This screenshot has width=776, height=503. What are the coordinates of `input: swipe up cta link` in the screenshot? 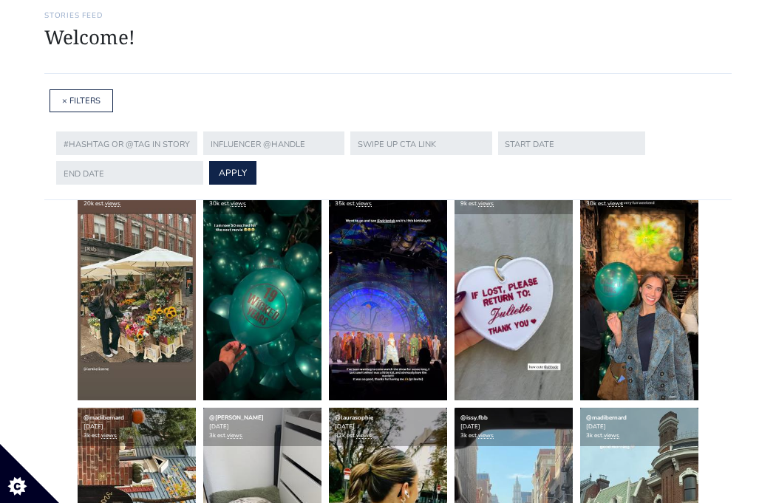 It's located at (420, 143).